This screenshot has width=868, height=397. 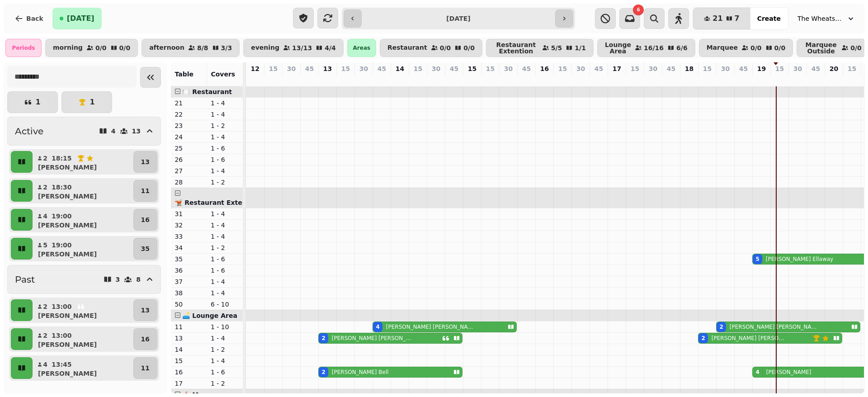 I want to click on div: 5, so click(x=758, y=259).